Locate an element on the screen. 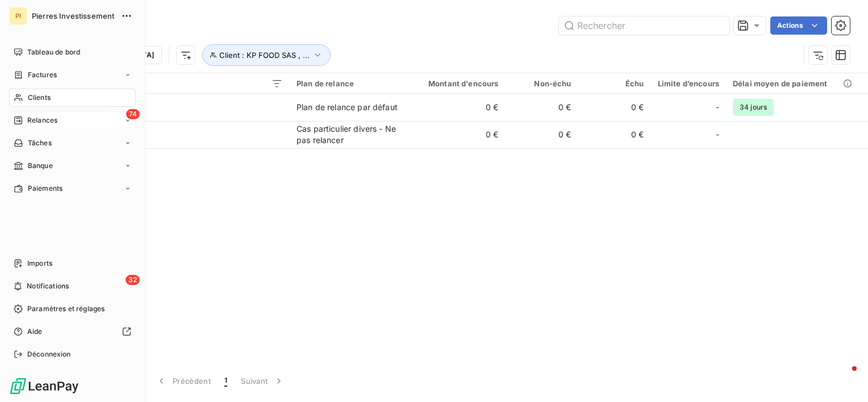  div: Échu is located at coordinates (614, 84).